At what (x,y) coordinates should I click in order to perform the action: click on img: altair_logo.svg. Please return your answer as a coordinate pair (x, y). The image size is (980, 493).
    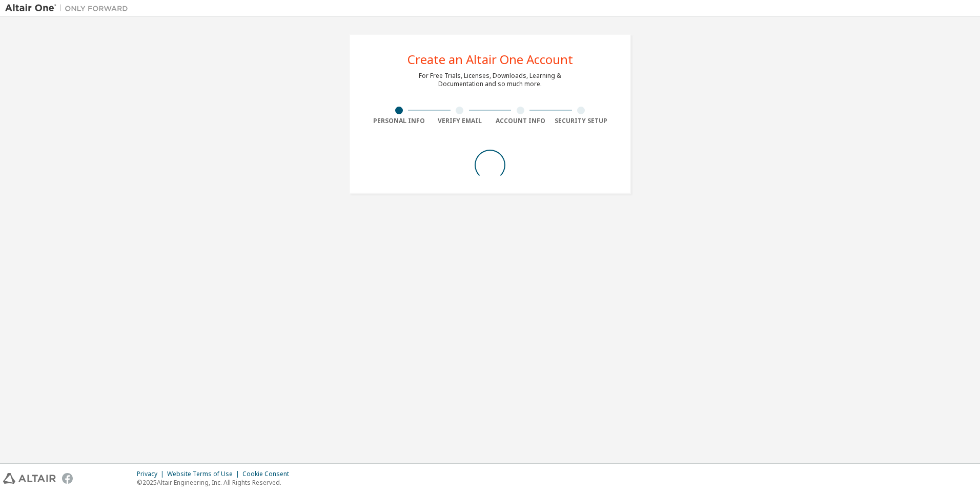
    Looking at the image, I should click on (29, 478).